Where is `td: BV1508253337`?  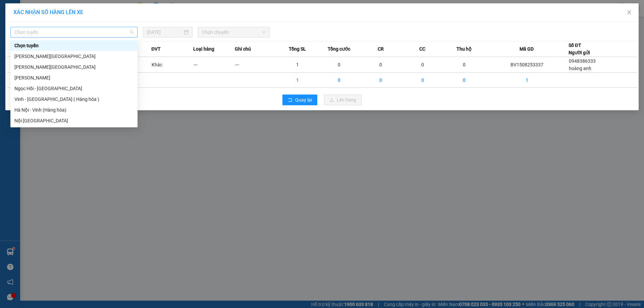
td: BV1508253337 is located at coordinates (527, 64).